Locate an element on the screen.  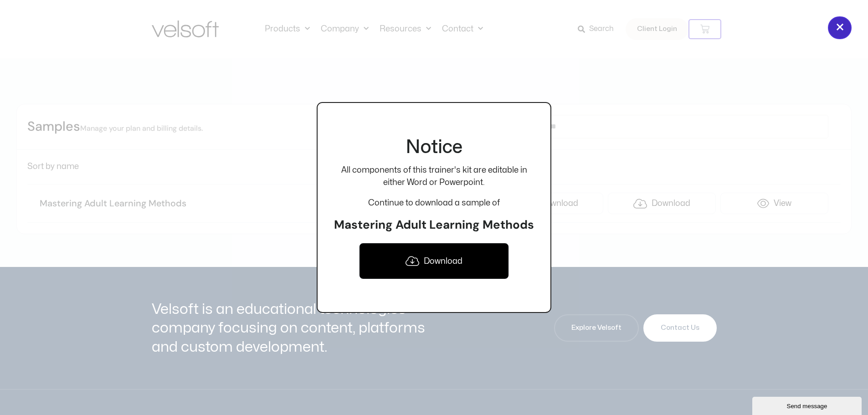
p: Continue to download a sample of is located at coordinates (434, 203).